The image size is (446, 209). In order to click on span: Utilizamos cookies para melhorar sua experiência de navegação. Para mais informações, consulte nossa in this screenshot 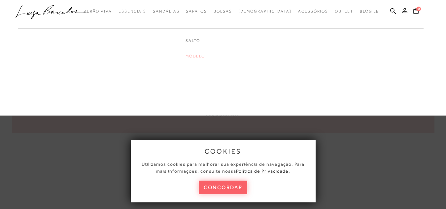, I will do `click(223, 167)`.